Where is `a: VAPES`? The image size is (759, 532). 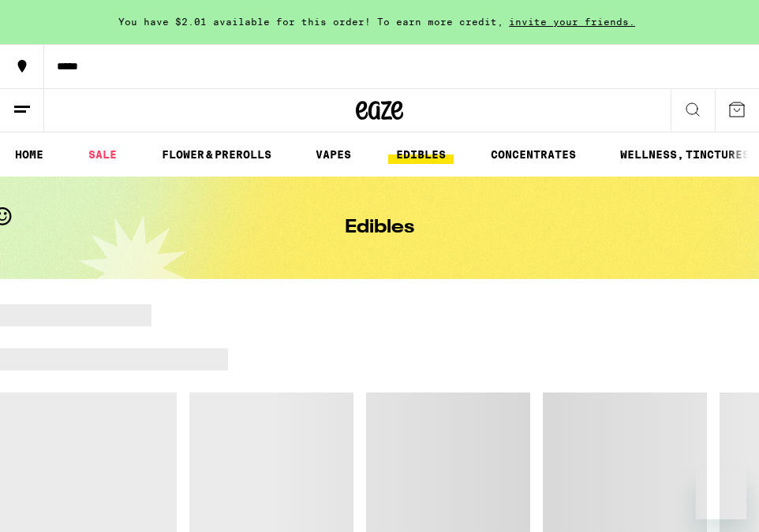 a: VAPES is located at coordinates (333, 155).